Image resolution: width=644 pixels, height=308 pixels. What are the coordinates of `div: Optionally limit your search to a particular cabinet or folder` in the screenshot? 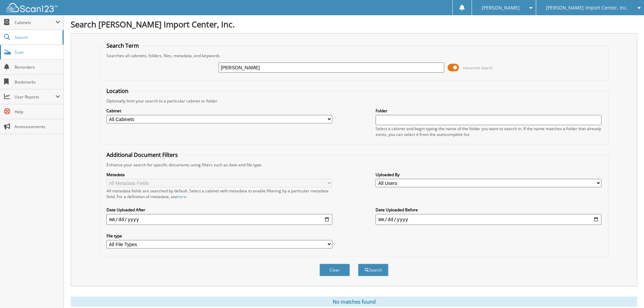 It's located at (354, 101).